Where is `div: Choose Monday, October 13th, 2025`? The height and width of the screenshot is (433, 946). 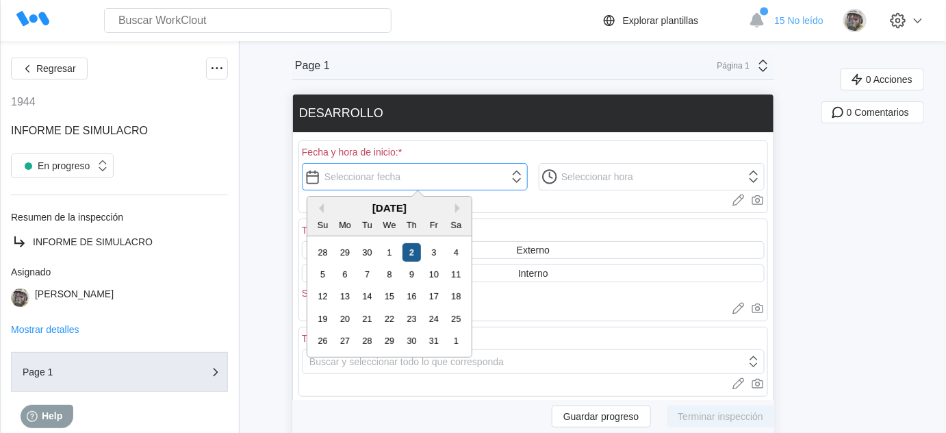 div: Choose Monday, October 13th, 2025 is located at coordinates (345, 296).